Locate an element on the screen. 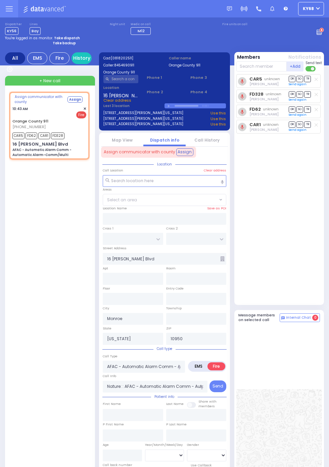 The height and width of the screenshot is (467, 329). label: P First Name is located at coordinates (113, 424).